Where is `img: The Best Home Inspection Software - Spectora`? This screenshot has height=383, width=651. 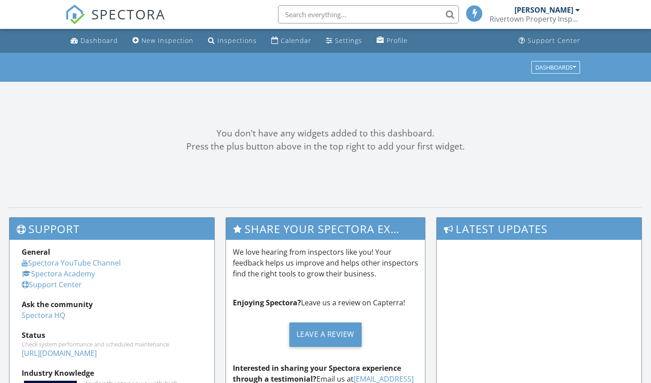
img: The Best Home Inspection Software - Spectora is located at coordinates (75, 14).